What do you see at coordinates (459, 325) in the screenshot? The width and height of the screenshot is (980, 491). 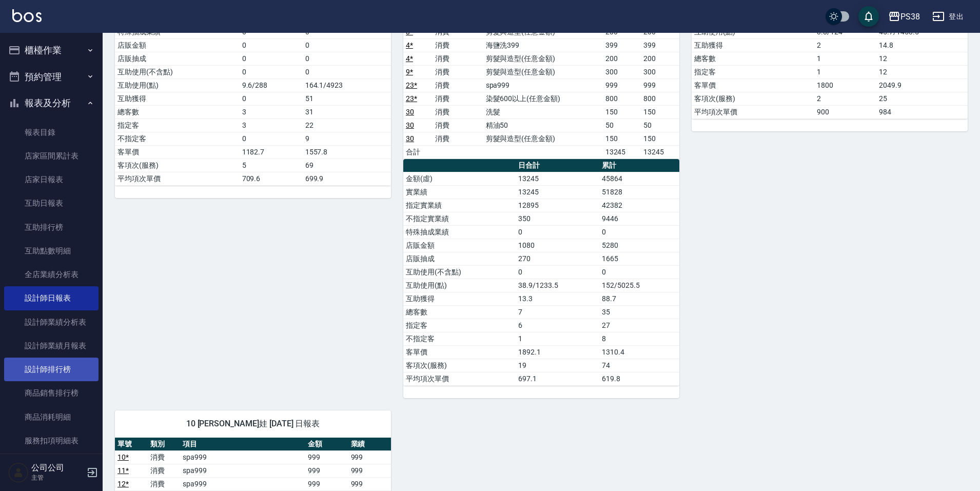 I see `td: 指定客` at bounding box center [459, 325].